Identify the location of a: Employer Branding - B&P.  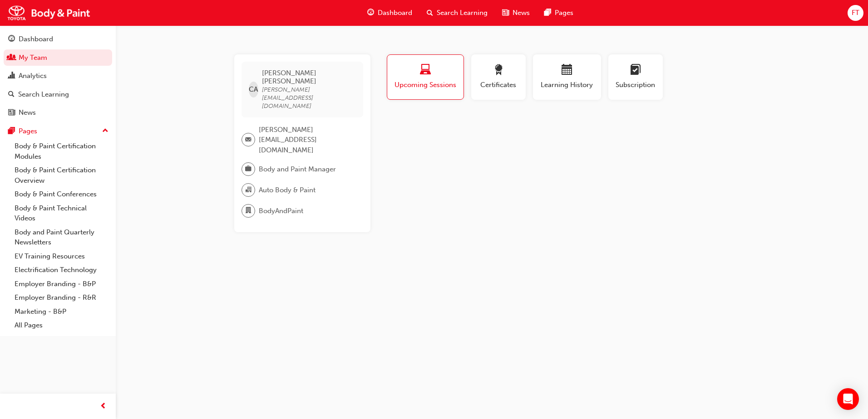
(61, 284).